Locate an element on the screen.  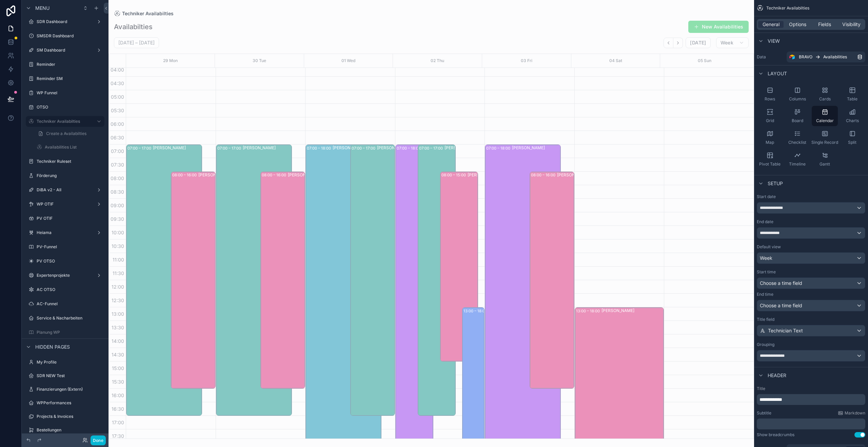
span: Setup is located at coordinates (776, 183).